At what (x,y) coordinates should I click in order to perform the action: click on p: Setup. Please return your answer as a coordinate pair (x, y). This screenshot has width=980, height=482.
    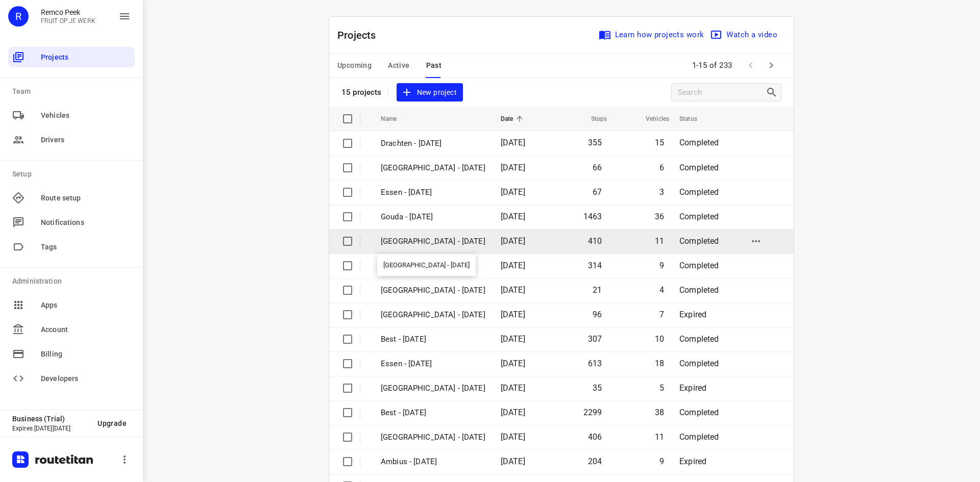
    Looking at the image, I should click on (74, 174).